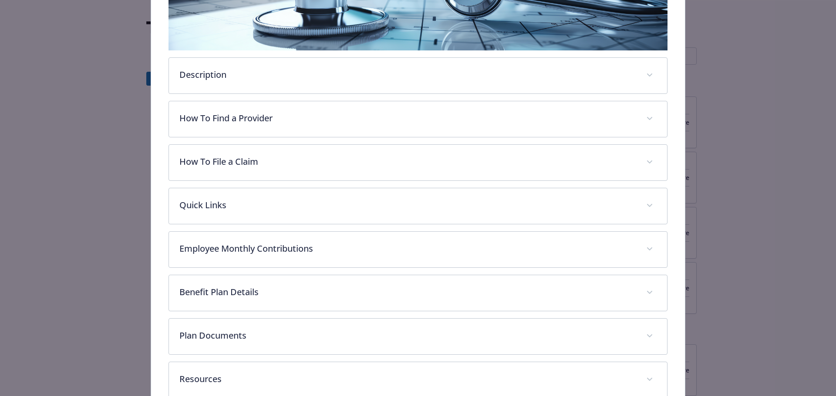  I want to click on p: How To File a Claim, so click(407, 162).